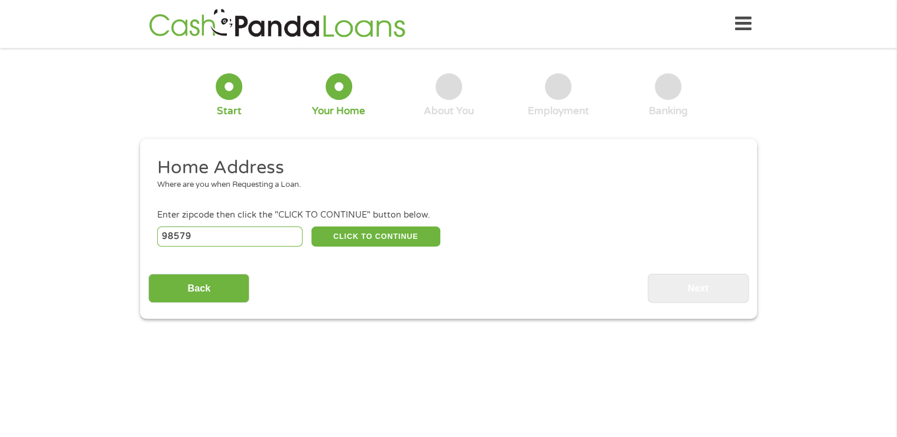 This screenshot has width=897, height=437. I want to click on button: CLICK TO CONTINUE, so click(376, 236).